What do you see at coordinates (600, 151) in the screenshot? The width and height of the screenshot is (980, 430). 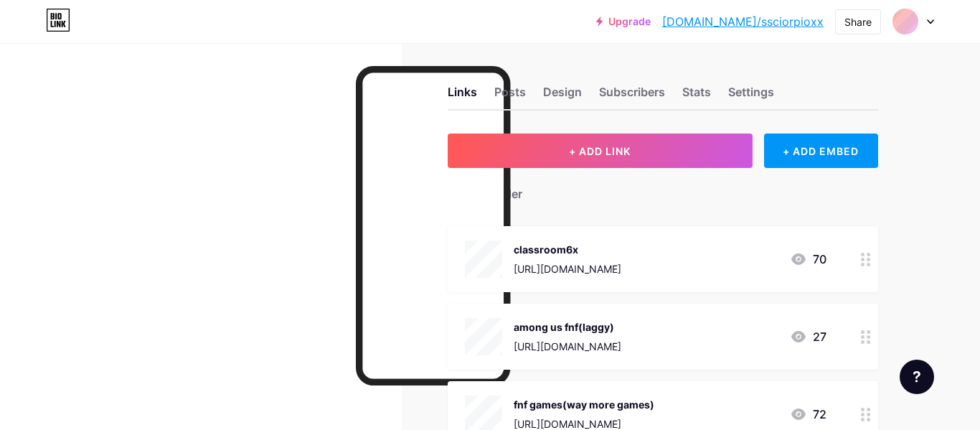 I see `span: + ADD LINK` at bounding box center [600, 151].